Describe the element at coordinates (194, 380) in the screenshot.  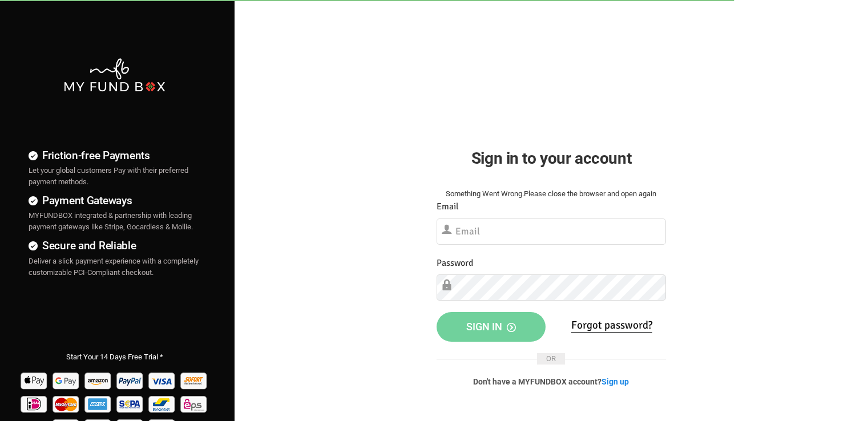
I see `img: Sofort Pay` at that location.